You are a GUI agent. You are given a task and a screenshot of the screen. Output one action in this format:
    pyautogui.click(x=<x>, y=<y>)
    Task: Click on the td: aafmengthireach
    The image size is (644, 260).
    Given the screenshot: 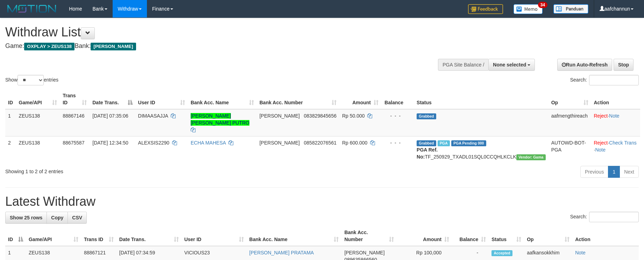 What is the action you would take?
    pyautogui.click(x=570, y=123)
    